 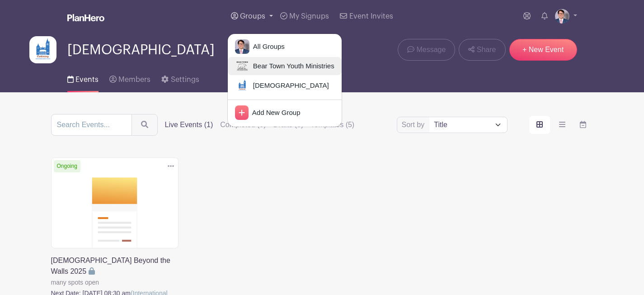 What do you see at coordinates (86, 18) in the screenshot?
I see `img: logo_white-6c42ec7e38ccf1d336a20a19083b03d10ae64f83f12c07503d8b9e83406b4c7d.svg` at bounding box center [86, 18].